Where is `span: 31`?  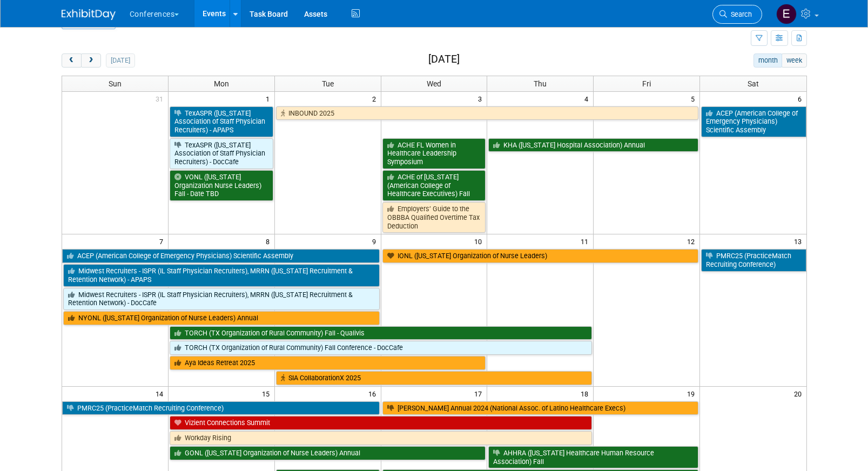 span: 31 is located at coordinates (161, 99).